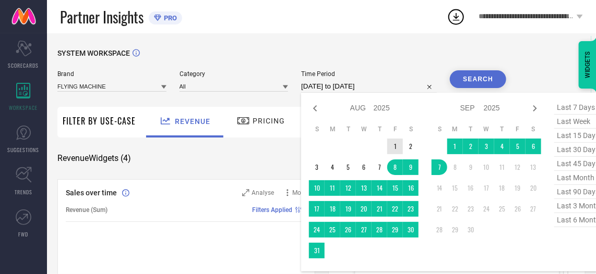  Describe the element at coordinates (348, 168) in the screenshot. I see `td: Tue Aug 05 2025` at that location.